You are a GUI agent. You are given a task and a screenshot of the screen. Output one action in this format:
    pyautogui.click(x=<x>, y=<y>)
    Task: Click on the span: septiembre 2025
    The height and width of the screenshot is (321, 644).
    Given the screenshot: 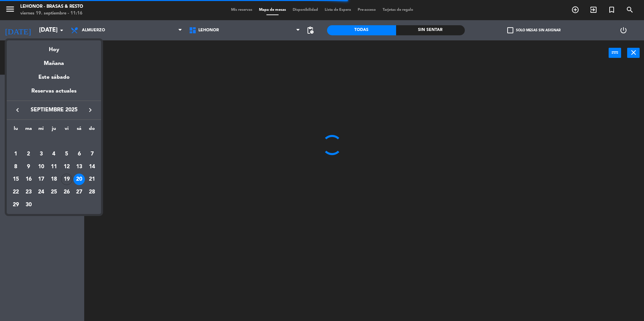 What is the action you would take?
    pyautogui.click(x=54, y=110)
    